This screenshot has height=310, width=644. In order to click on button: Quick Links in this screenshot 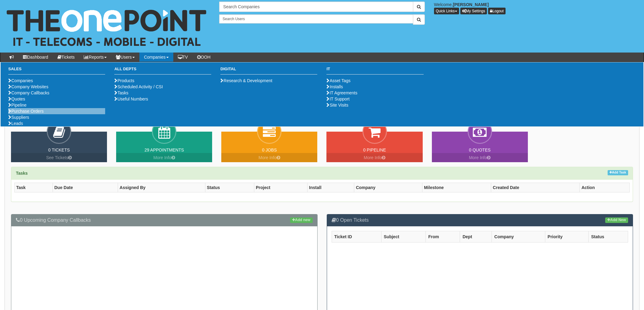, I will do `click(447, 11)`.